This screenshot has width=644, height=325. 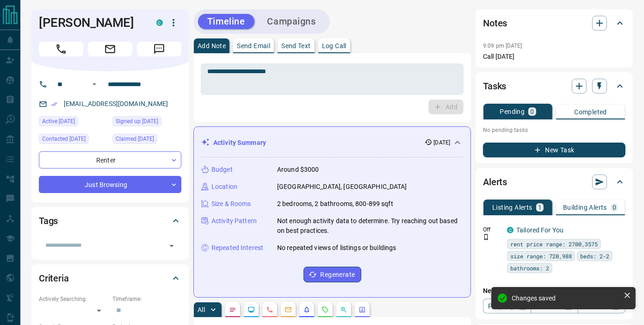 I want to click on span: Message, so click(x=159, y=49).